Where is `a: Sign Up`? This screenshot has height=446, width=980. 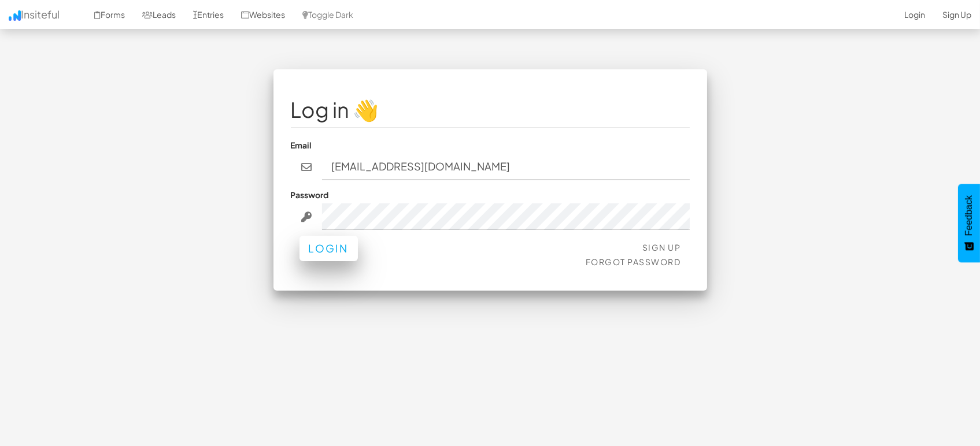 a: Sign Up is located at coordinates (662, 247).